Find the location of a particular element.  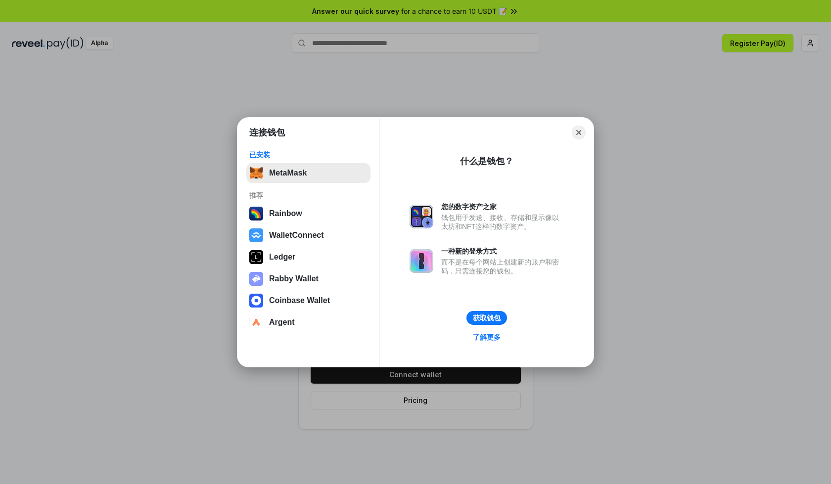

button: Argent is located at coordinates (308, 323).